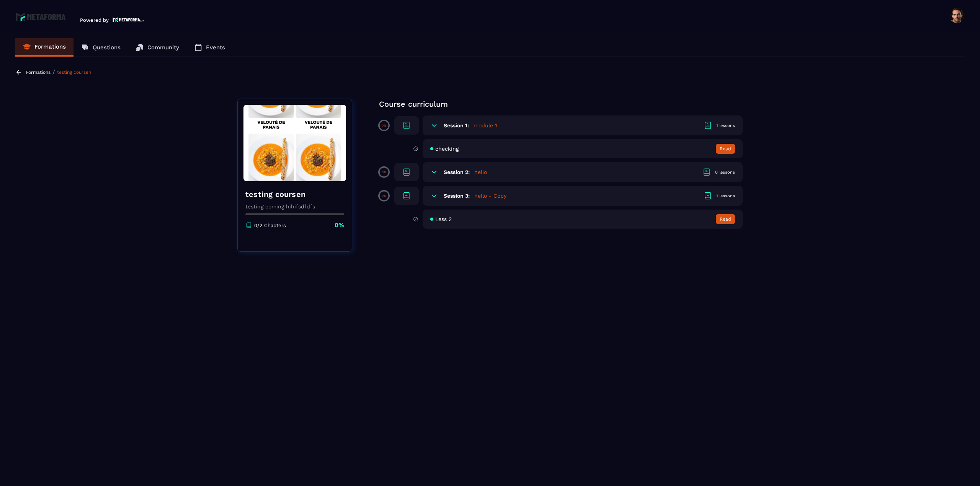 The width and height of the screenshot is (980, 486). I want to click on p: Powered by, so click(94, 20).